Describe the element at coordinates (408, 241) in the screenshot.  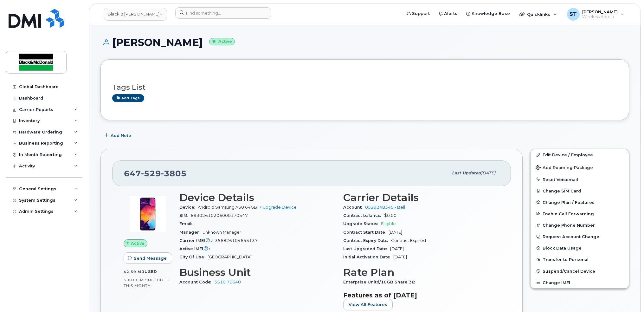
I see `span: Contract Expired` at that location.